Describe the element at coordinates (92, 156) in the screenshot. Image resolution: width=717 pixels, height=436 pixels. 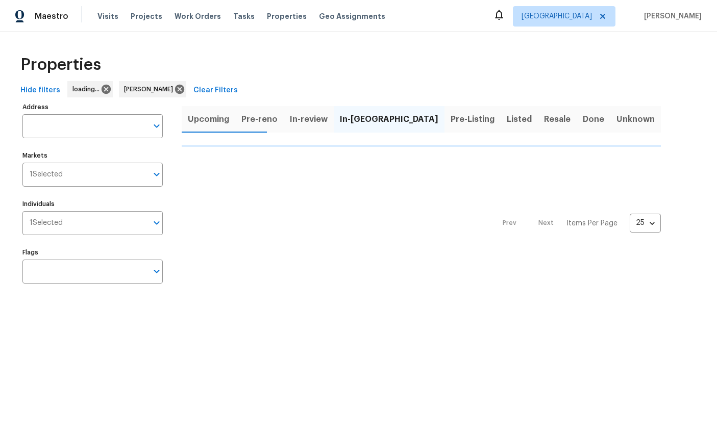
I see `label: Markets` at that location.